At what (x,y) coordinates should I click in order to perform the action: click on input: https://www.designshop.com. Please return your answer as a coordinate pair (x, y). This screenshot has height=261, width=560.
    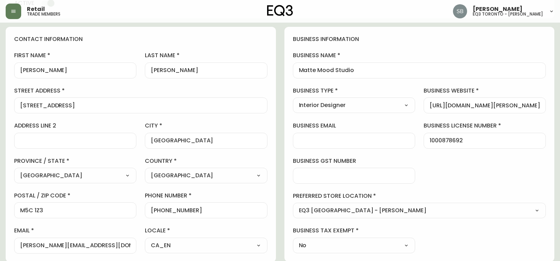
    Looking at the image, I should click on (485, 105).